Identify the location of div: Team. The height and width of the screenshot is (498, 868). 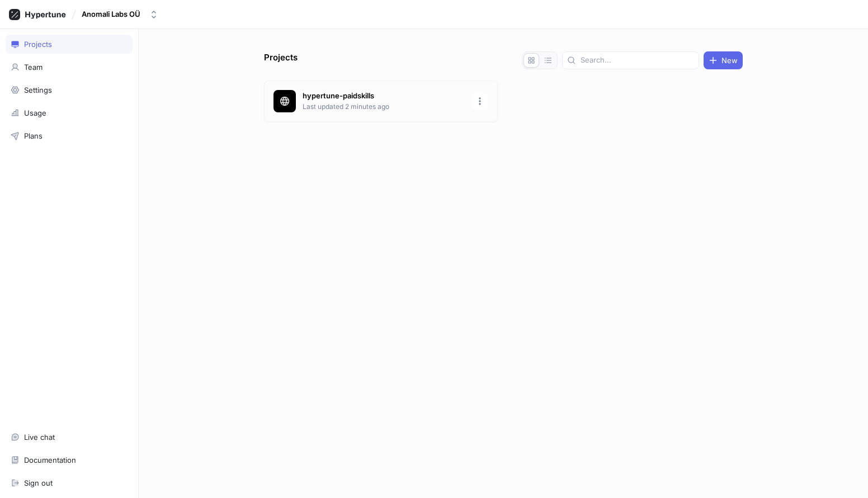
(33, 67).